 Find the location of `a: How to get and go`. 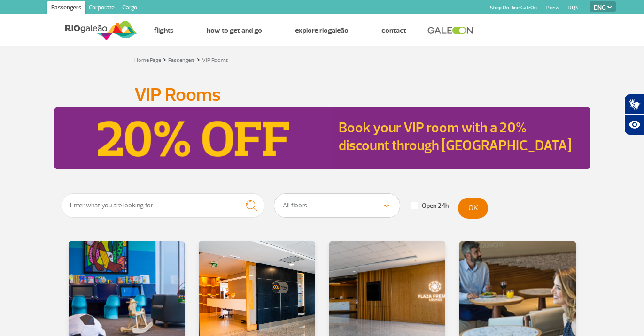

a: How to get and go is located at coordinates (235, 31).